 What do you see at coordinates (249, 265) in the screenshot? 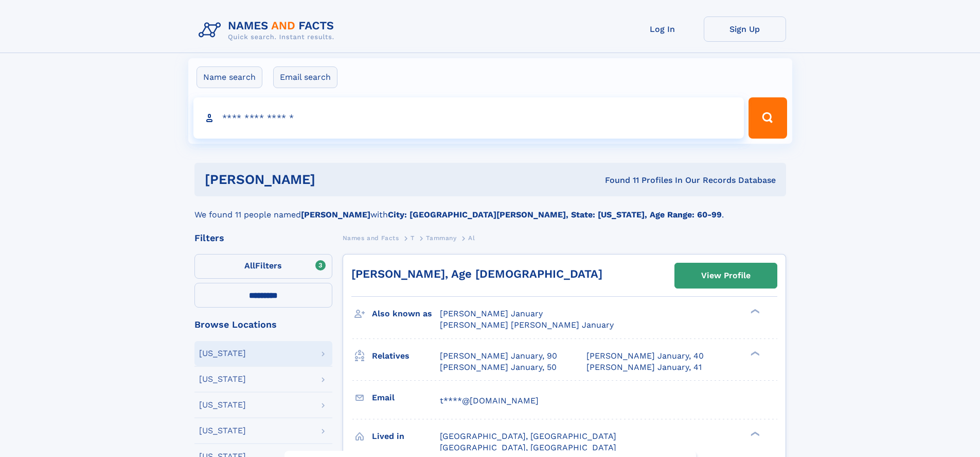
I see `span: All` at bounding box center [249, 265].